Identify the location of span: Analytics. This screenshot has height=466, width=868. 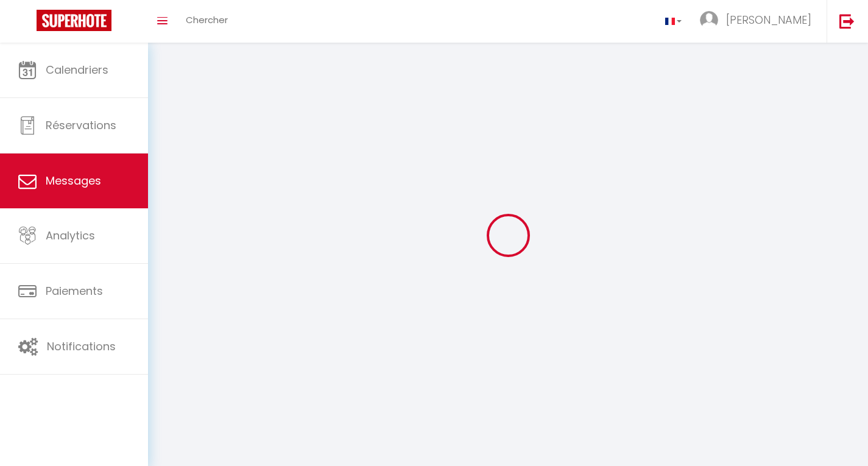
(70, 235).